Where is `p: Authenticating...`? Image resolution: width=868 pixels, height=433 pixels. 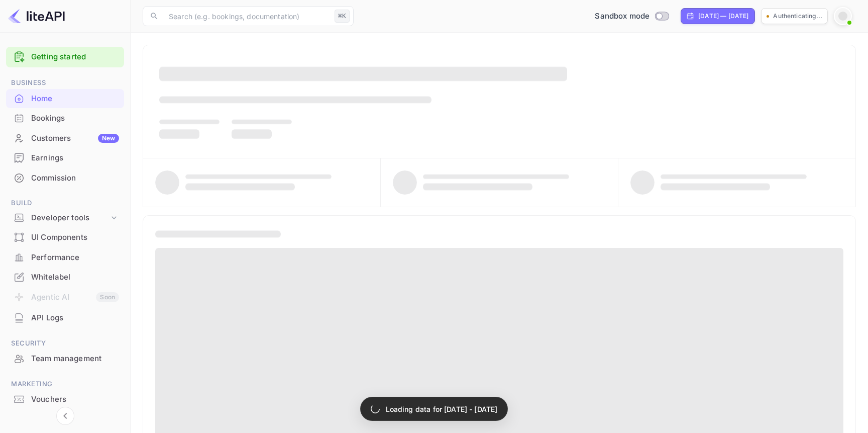
p: Authenticating... is located at coordinates (797, 16).